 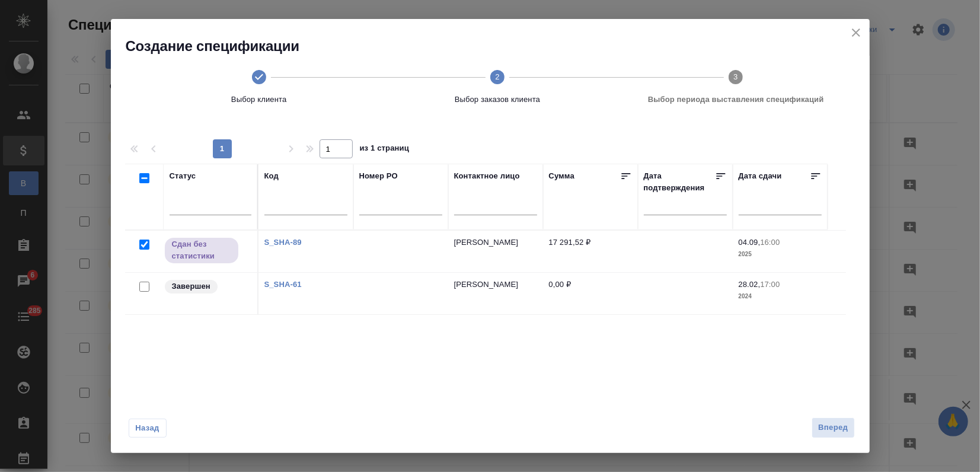 I want to click on span: Назад, so click(x=148, y=428).